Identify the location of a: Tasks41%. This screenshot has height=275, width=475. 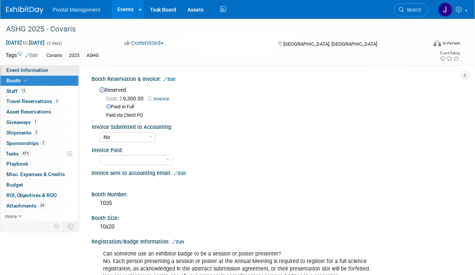
(39, 154).